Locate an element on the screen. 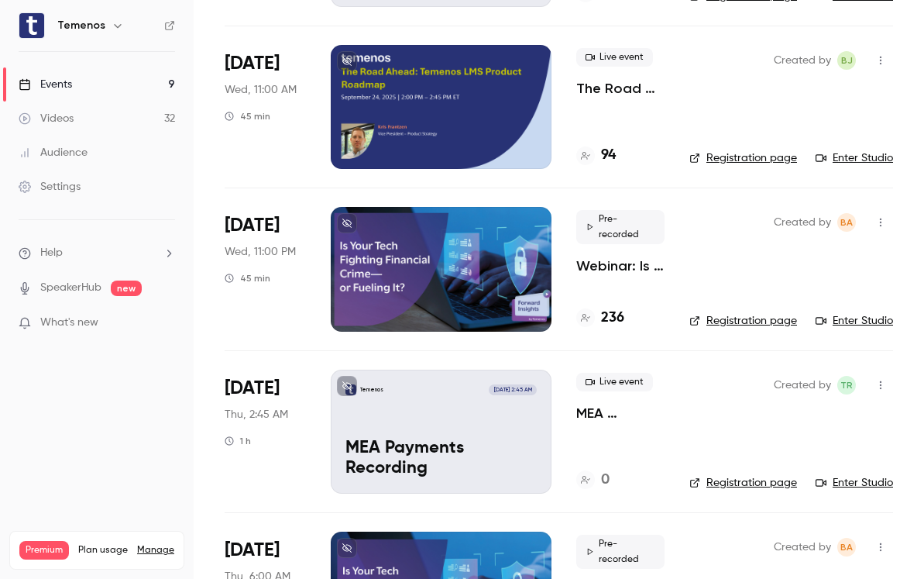 Image resolution: width=924 pixels, height=579 pixels. p: Webinar: Is Your Tech Fighting Financial Crime—or Fueling It? is located at coordinates (620, 266).